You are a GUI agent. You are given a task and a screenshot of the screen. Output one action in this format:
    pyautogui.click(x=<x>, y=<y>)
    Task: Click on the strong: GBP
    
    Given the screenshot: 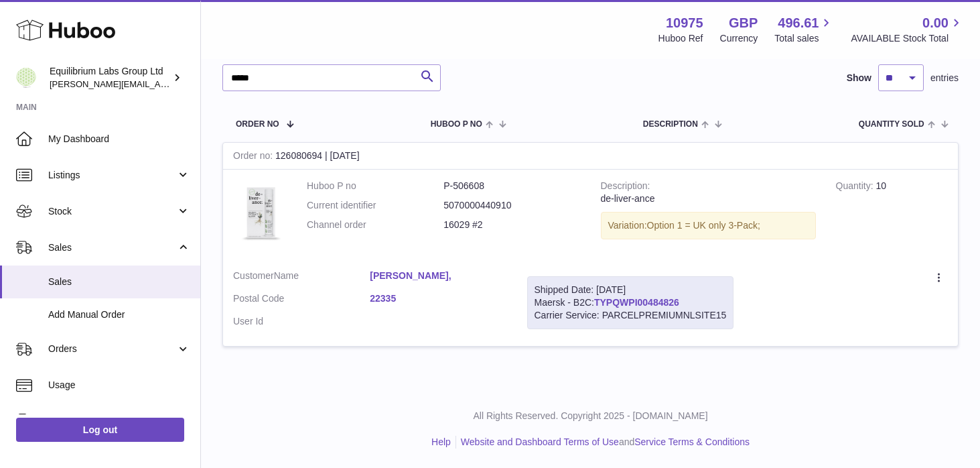 What is the action you would take?
    pyautogui.click(x=743, y=23)
    